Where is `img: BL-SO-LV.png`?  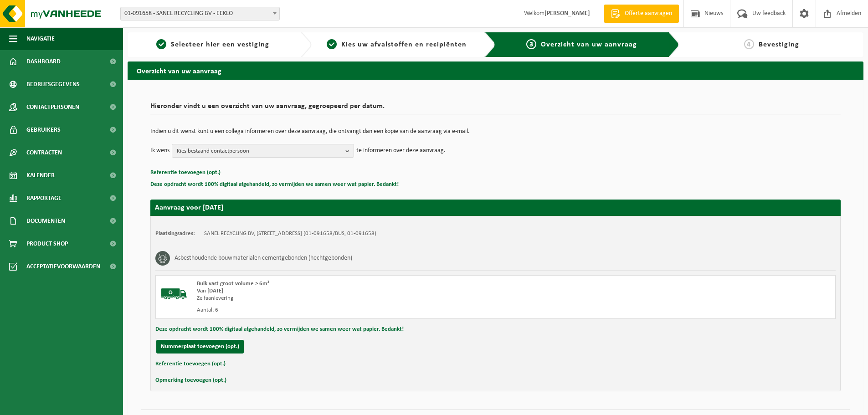
img: BL-SO-LV.png is located at coordinates (174, 294).